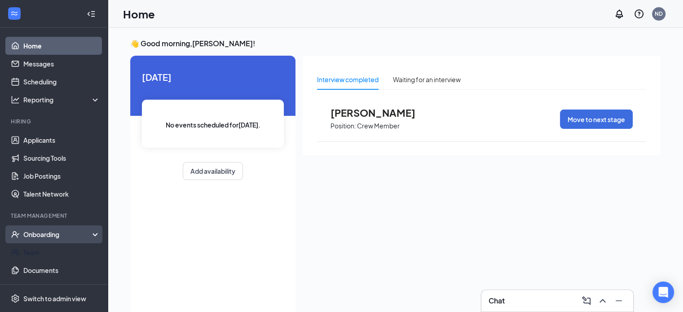  I want to click on button: Move to next stage, so click(597, 119).